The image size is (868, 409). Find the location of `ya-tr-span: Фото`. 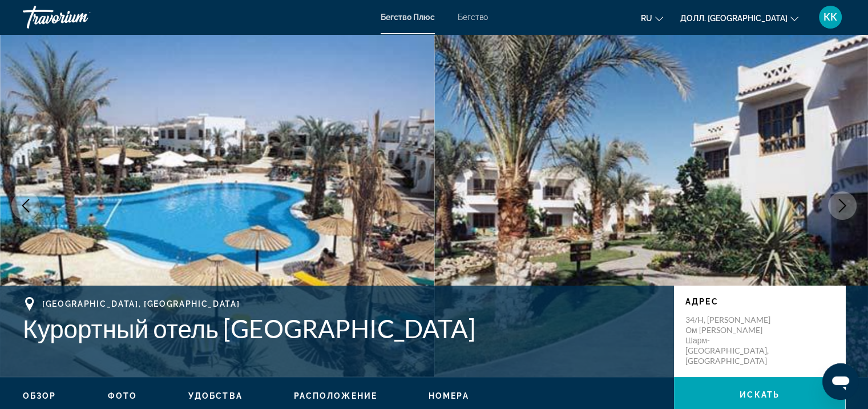

ya-tr-span: Фото is located at coordinates (122, 396).